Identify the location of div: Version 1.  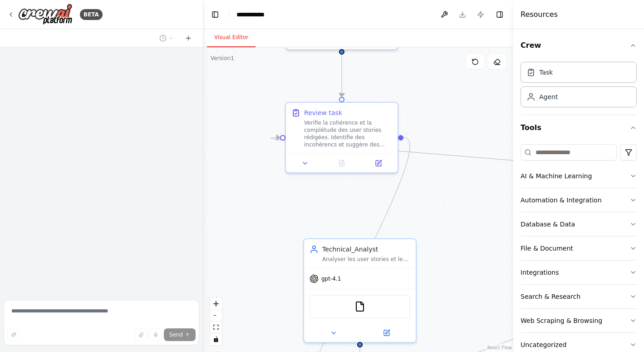
(223, 58).